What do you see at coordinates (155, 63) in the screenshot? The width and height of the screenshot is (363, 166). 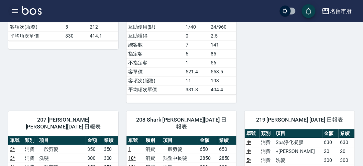 I see `td: 不指定客` at bounding box center [155, 63].